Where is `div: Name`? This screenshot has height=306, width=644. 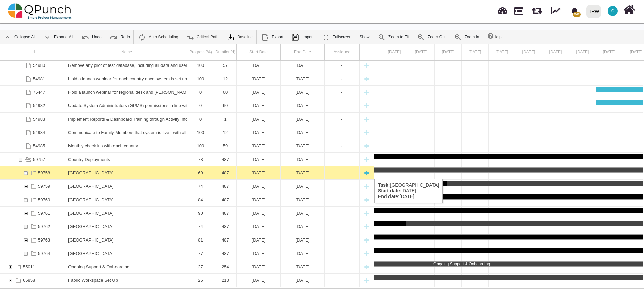 div: Name is located at coordinates (126, 52).